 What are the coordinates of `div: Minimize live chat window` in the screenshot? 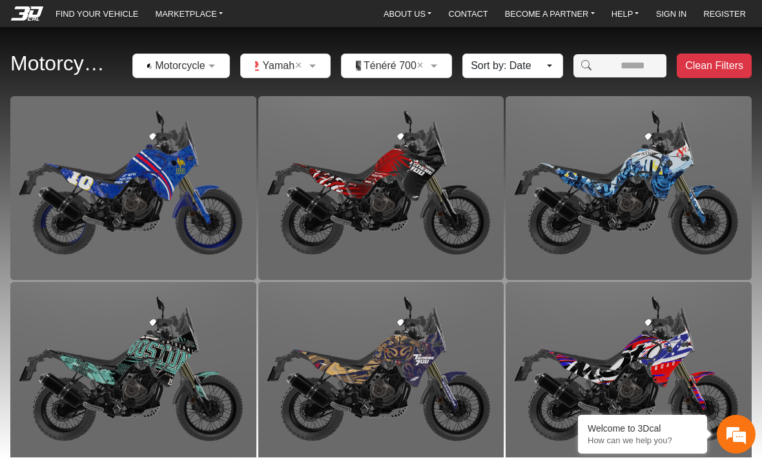 It's located at (227, 22).